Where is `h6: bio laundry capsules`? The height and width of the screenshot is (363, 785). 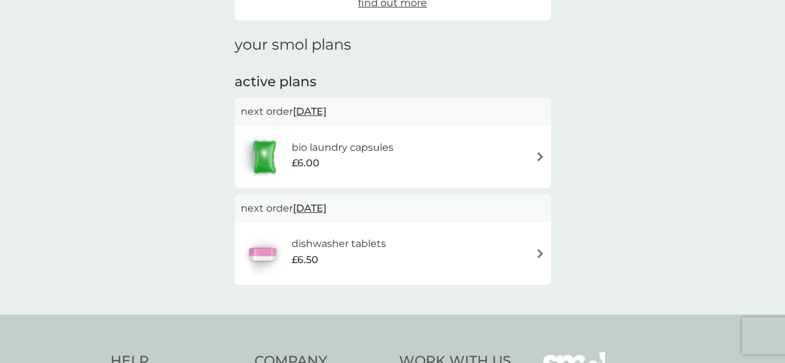
h6: bio laundry capsules is located at coordinates (342, 148).